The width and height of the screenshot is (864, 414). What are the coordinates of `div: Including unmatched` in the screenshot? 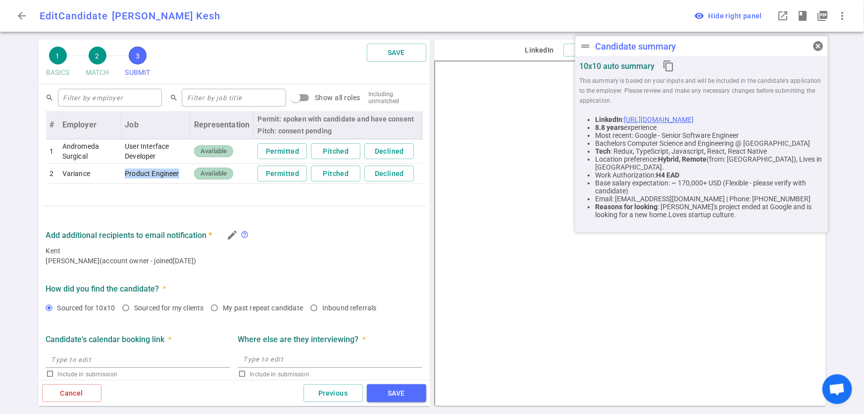 It's located at (395, 98).